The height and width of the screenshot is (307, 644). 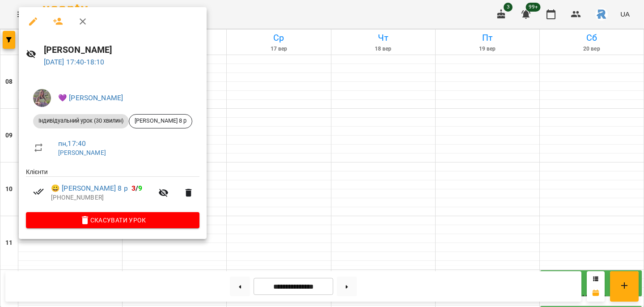 What do you see at coordinates (133, 188) in the screenshot?
I see `span: 3` at bounding box center [133, 188].